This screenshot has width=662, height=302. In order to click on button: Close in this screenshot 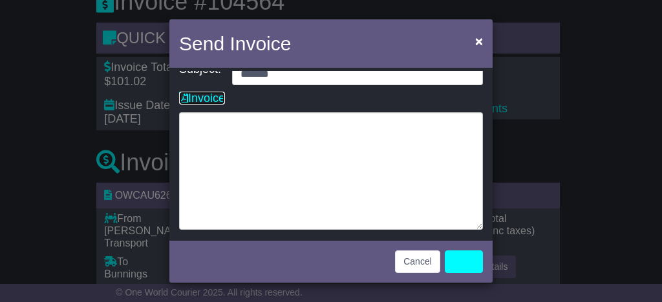, I will do `click(479, 41)`.